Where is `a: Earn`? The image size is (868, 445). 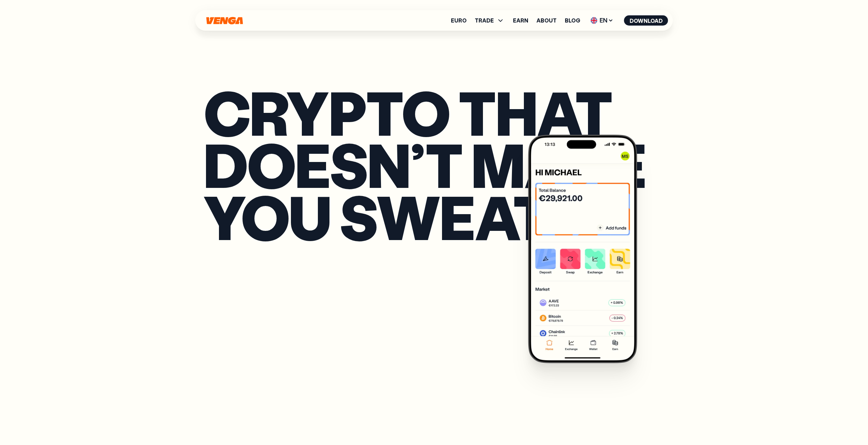
a: Earn is located at coordinates (520, 21).